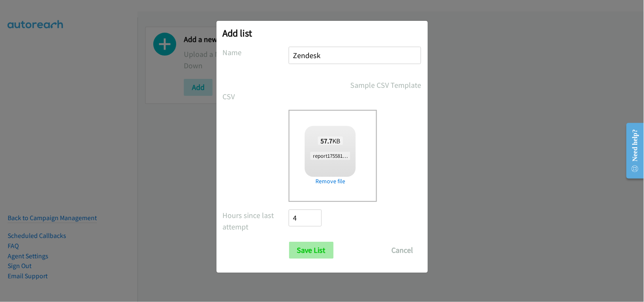 The image size is (644, 302). I want to click on h2: Add list, so click(322, 33).